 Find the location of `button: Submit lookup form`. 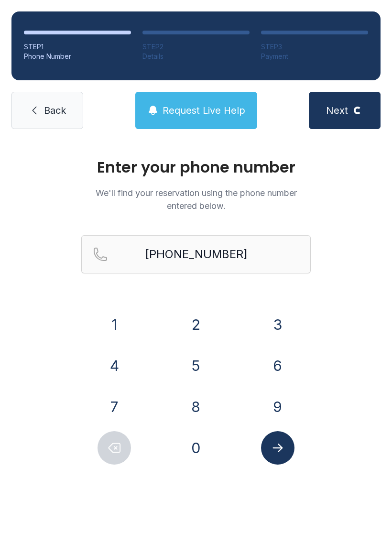

button: Submit lookup form is located at coordinates (278, 447).